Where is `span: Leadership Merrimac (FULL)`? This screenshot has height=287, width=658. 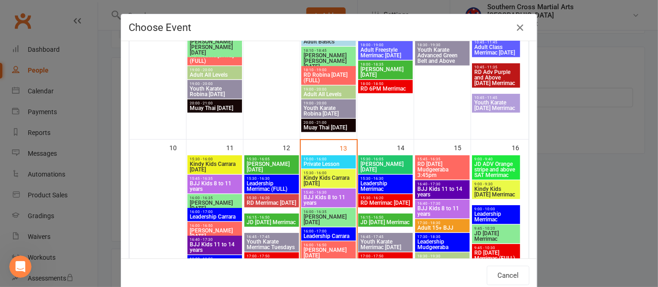
span: Leadership Merrimac (FULL) is located at coordinates (272, 186).